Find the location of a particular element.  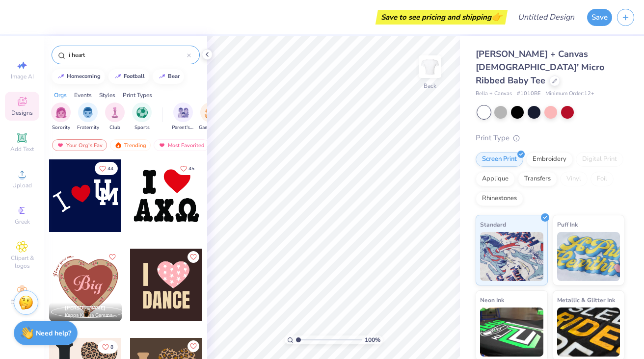

img: Back is located at coordinates (430, 66).